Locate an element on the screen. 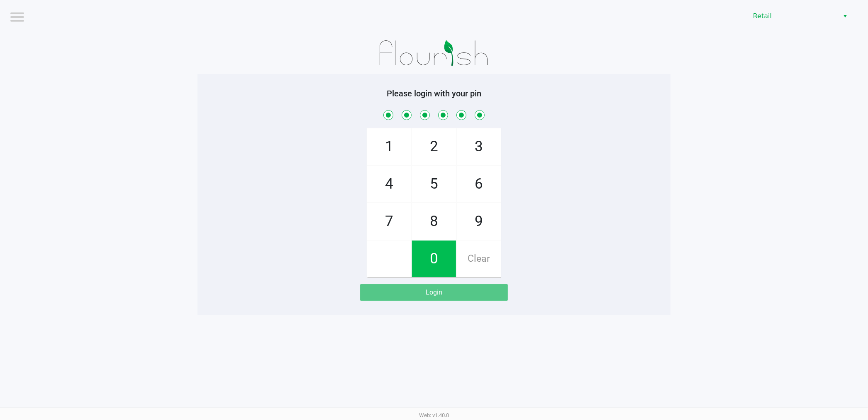 The image size is (868, 420). span: 3 is located at coordinates (479, 147).